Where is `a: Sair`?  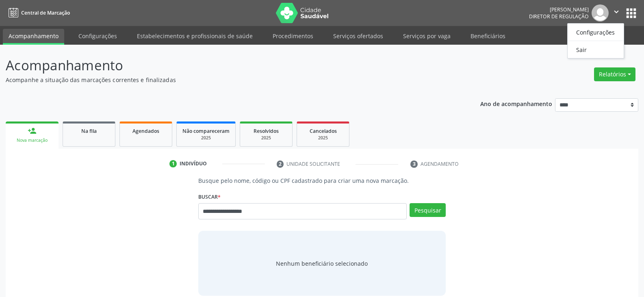 a: Sair is located at coordinates (596, 50).